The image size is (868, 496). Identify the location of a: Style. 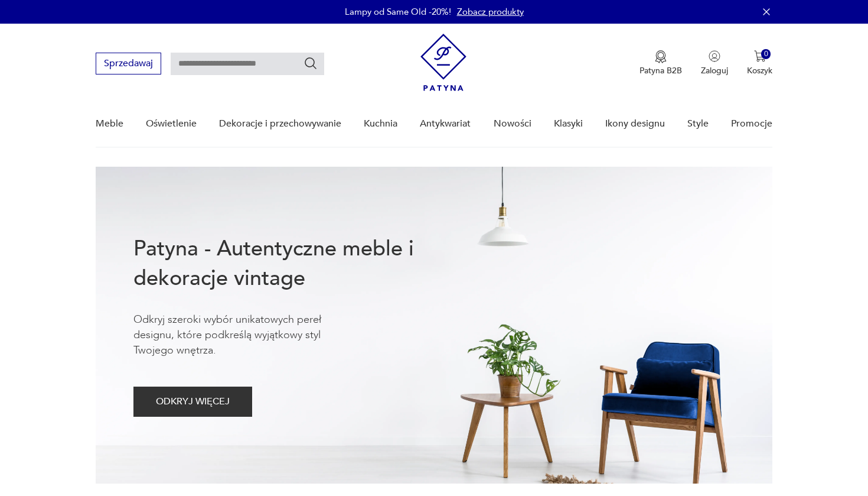
(698, 123).